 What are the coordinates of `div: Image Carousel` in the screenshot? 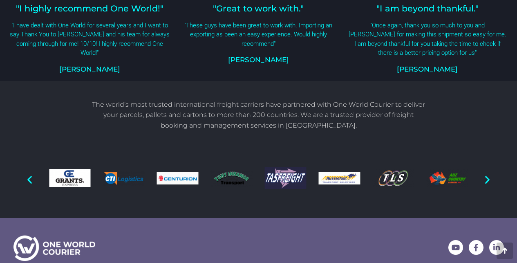 It's located at (258, 179).